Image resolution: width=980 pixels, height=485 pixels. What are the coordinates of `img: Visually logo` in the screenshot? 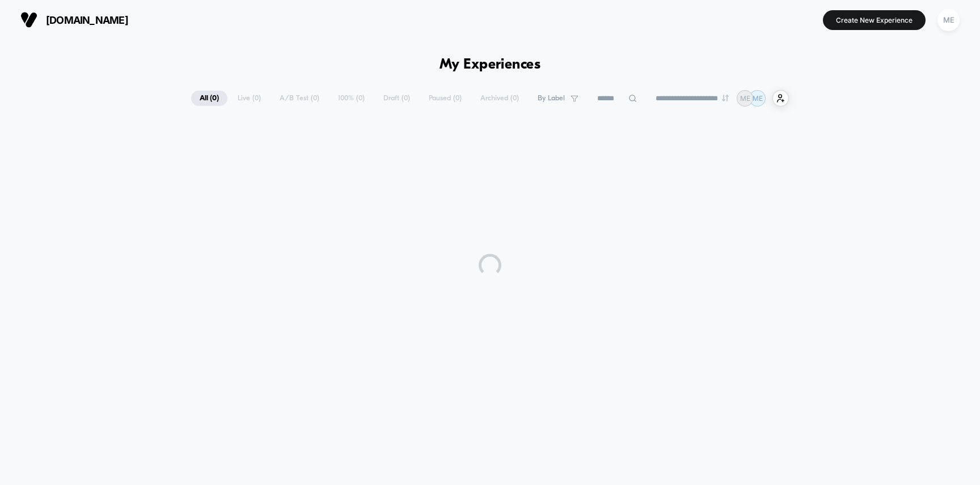 It's located at (29, 20).